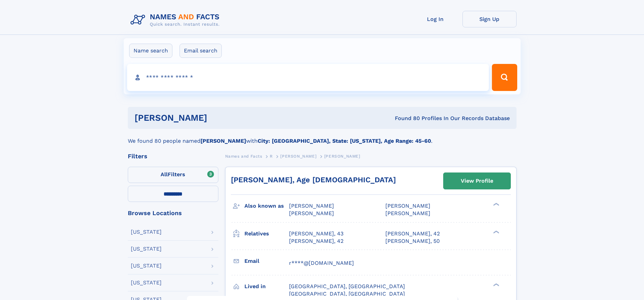  I want to click on div: View Profile, so click(477, 181).